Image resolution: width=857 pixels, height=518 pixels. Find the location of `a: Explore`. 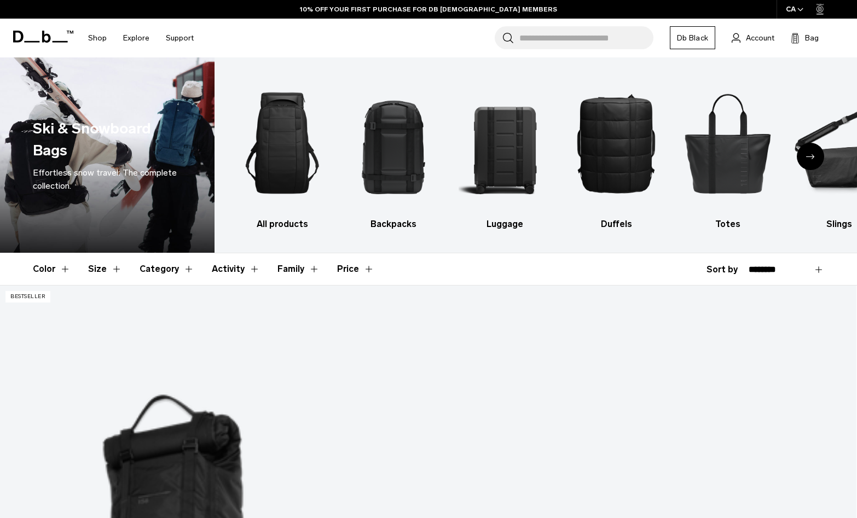

a: Explore is located at coordinates (136, 38).